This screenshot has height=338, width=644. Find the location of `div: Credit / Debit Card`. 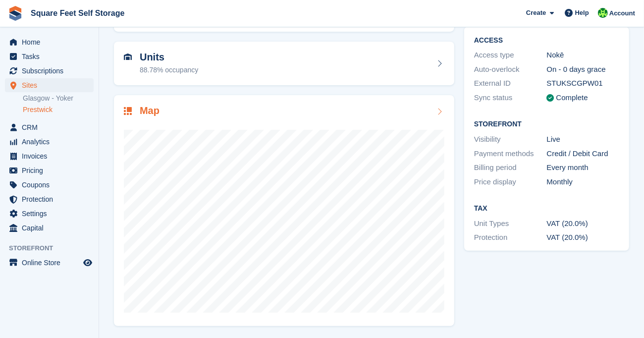

div: Credit / Debit Card is located at coordinates (584, 154).